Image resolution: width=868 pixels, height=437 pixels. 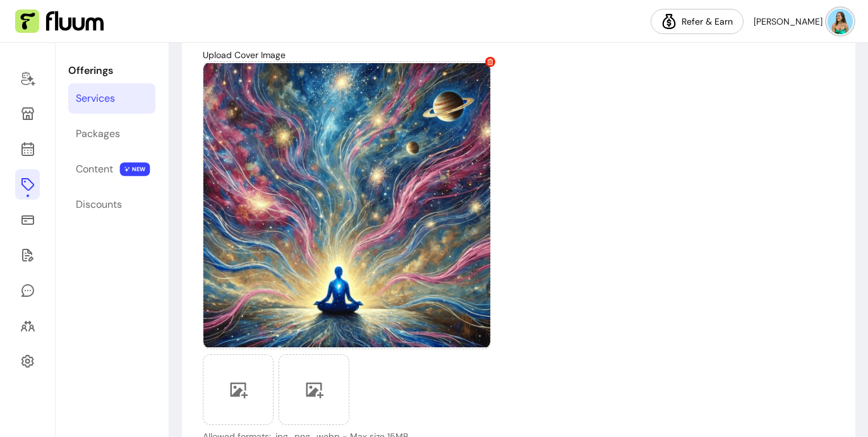 What do you see at coordinates (27, 220) in the screenshot?
I see `a: Sales` at bounding box center [27, 220].